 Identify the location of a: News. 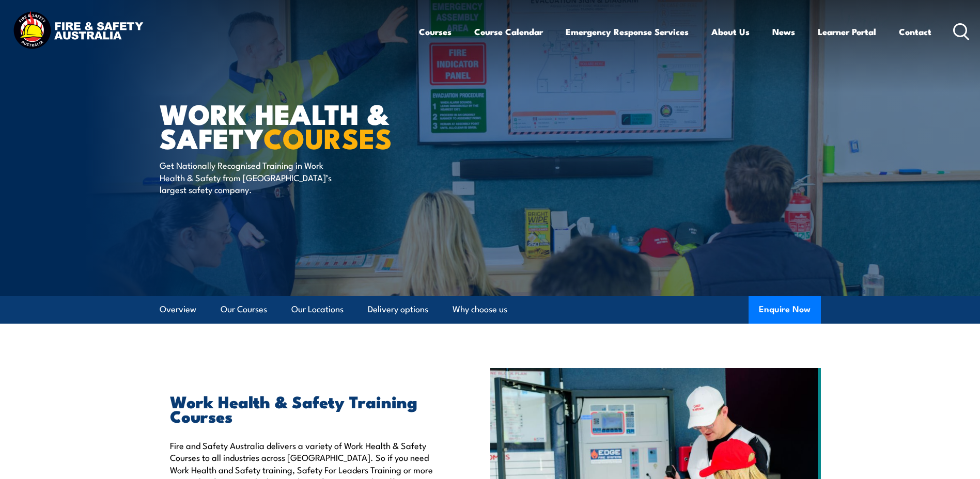
(783, 31).